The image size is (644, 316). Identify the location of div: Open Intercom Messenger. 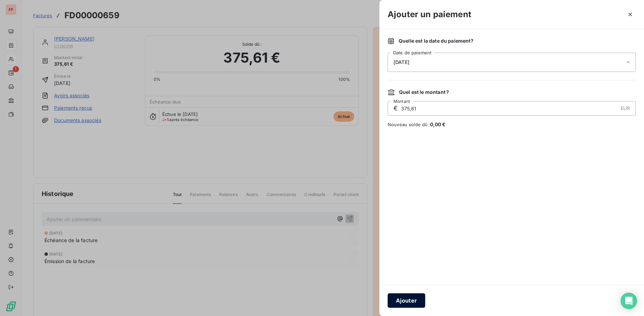
(629, 301).